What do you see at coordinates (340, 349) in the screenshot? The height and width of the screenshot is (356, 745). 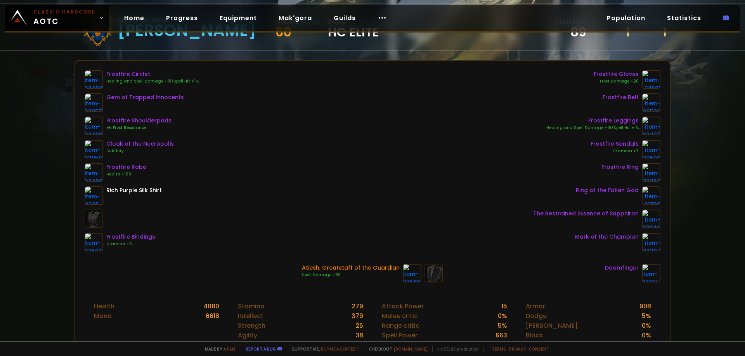 I see `a: Buy me a coffee` at bounding box center [340, 349].